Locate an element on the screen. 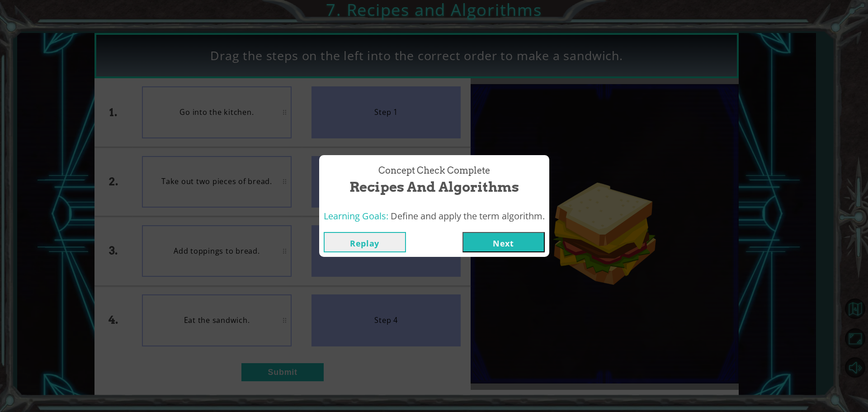  button: Replay is located at coordinates (365, 242).